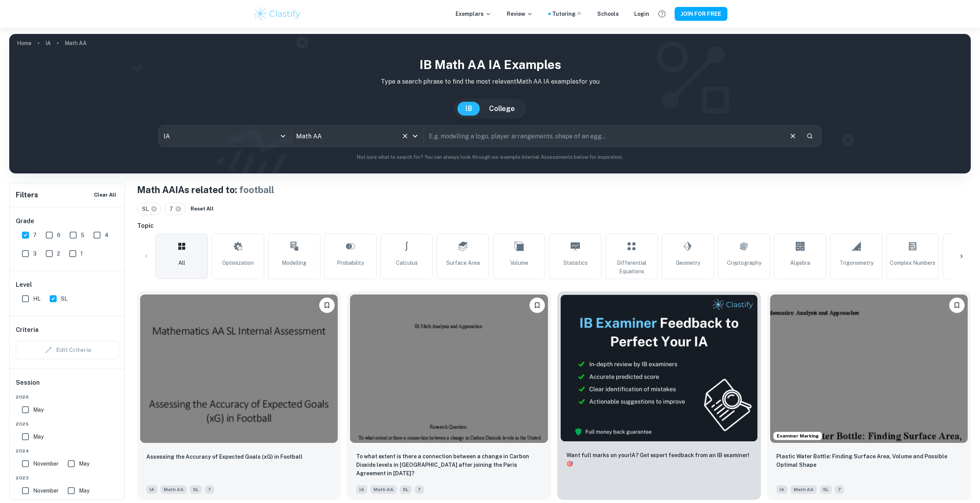 The image size is (980, 503). What do you see at coordinates (68, 221) in the screenshot?
I see `h6: Grade` at bounding box center [68, 221].